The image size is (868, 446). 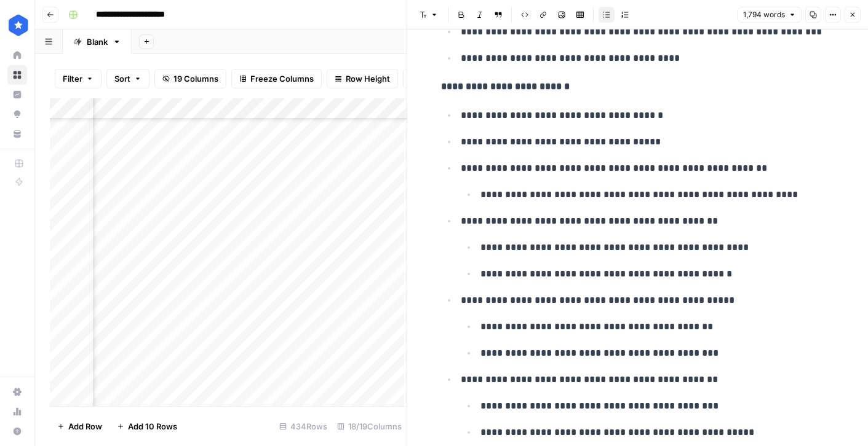 What do you see at coordinates (17, 392) in the screenshot?
I see `a: Settings` at bounding box center [17, 392].